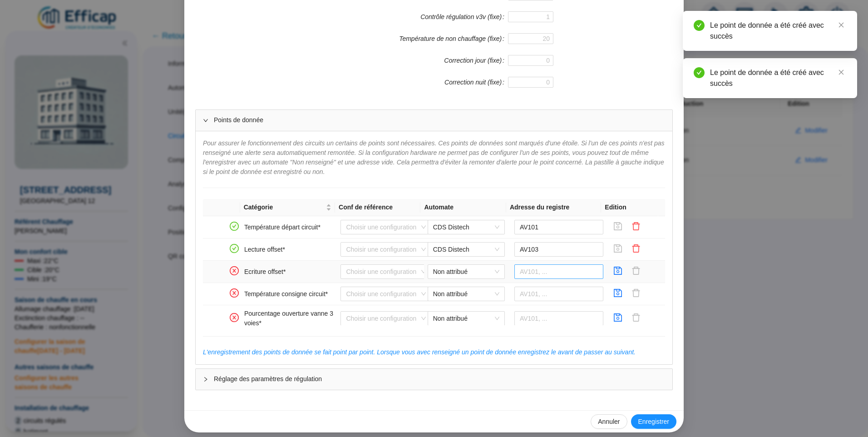 The width and height of the screenshot is (868, 437). Describe the element at coordinates (205, 120) in the screenshot. I see `span: expanded` at that location.